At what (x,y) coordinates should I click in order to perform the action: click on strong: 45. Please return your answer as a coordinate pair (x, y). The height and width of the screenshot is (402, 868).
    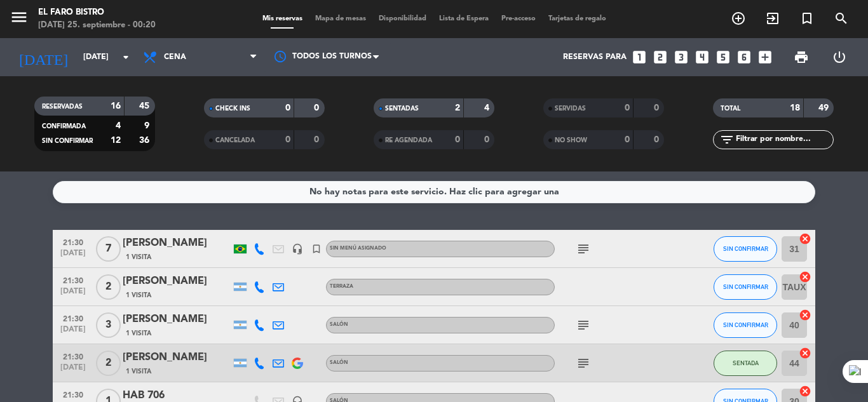
    Looking at the image, I should click on (146, 106).